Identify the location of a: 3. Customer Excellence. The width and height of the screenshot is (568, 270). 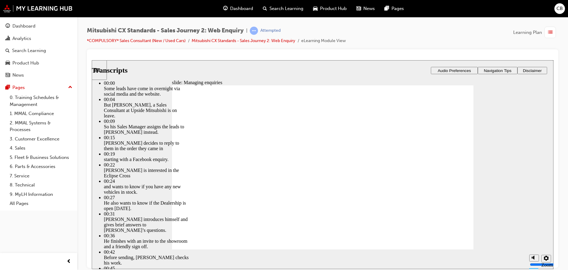
(41, 139).